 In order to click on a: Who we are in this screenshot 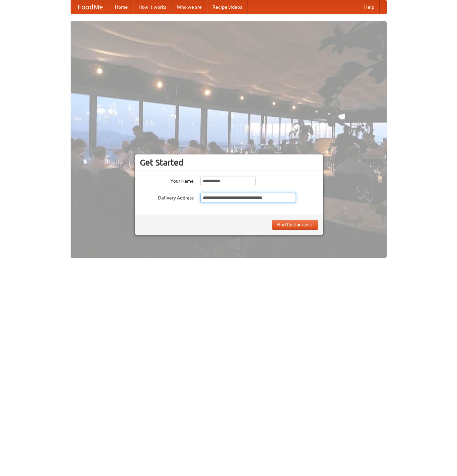, I will do `click(190, 7)`.